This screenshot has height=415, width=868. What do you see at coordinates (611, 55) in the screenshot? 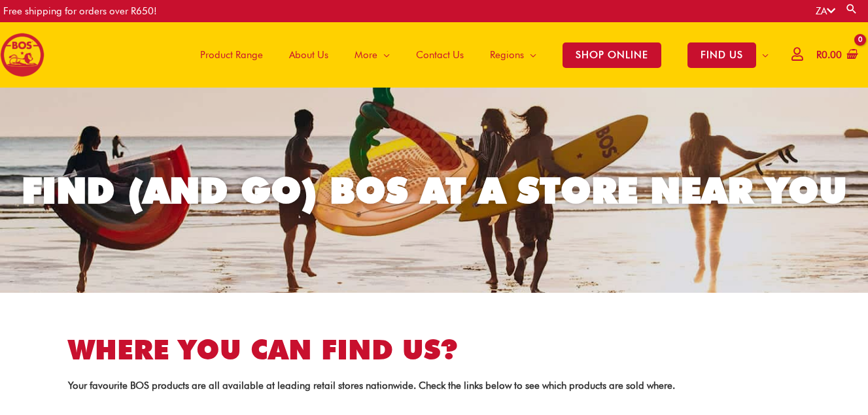
I see `a: SHOP ONLINE` at bounding box center [611, 55].